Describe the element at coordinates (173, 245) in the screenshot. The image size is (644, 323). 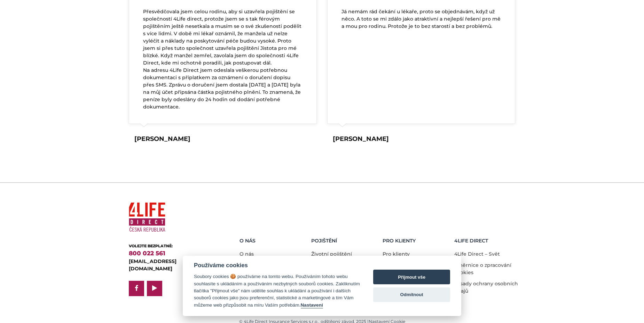
I see `div: VOLEJTE BEZPLATNĚ:` at that location.